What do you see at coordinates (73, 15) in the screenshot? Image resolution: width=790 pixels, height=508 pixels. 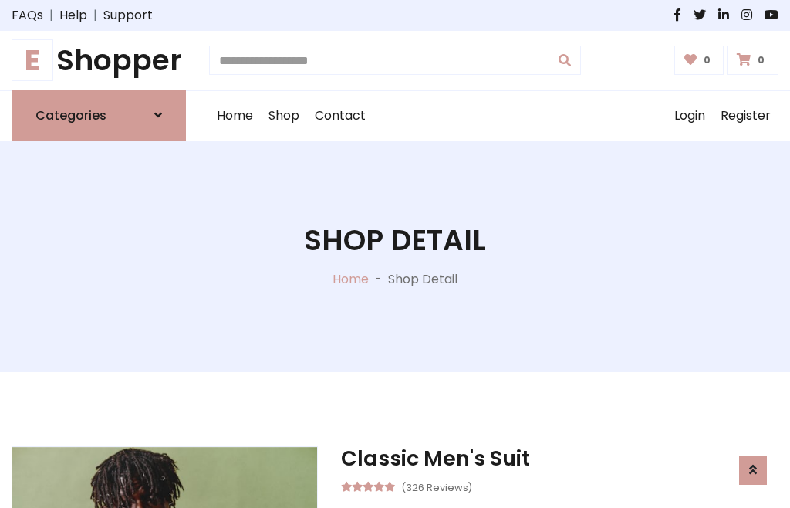 I see `a: Help` at bounding box center [73, 15].